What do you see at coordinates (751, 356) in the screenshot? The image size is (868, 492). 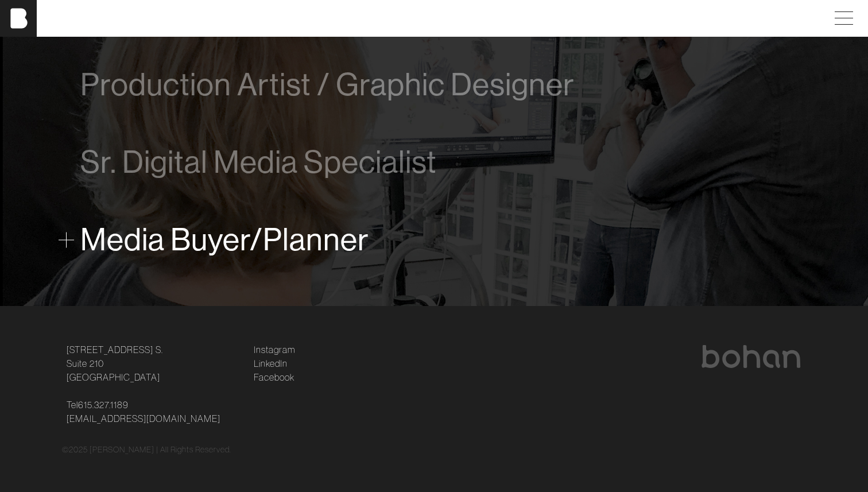 I see `img: bohan logo` at bounding box center [751, 356].